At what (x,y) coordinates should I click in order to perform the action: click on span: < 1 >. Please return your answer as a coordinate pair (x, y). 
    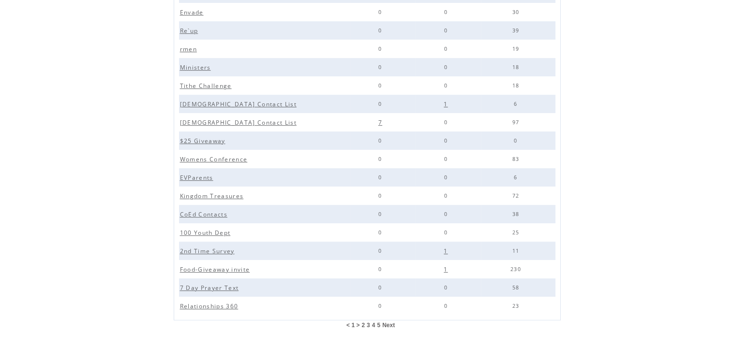
    Looking at the image, I should click on (353, 325).